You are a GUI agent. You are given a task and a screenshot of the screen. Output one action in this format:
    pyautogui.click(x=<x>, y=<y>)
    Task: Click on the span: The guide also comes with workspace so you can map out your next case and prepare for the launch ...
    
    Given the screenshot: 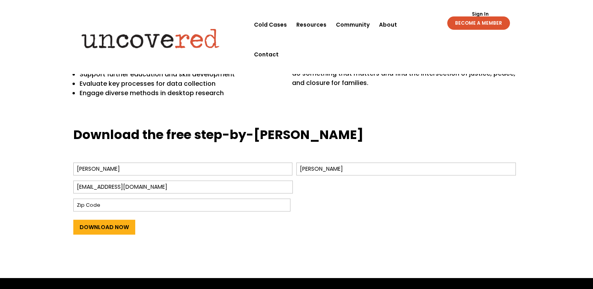 What is the action you would take?
    pyautogui.click(x=403, y=64)
    